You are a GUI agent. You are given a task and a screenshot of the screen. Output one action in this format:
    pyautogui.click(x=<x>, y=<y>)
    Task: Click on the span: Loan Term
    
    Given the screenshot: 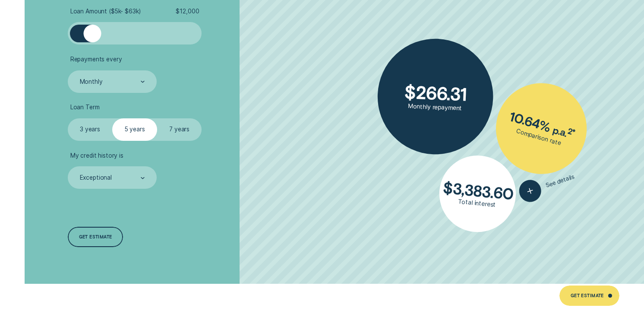 What is the action you would take?
    pyautogui.click(x=85, y=107)
    